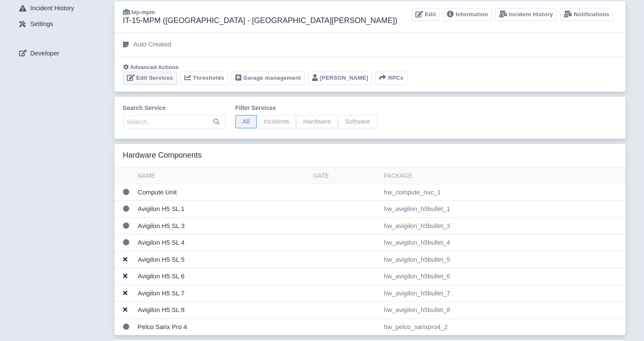 The width and height of the screenshot is (644, 341). I want to click on span: All, so click(246, 121).